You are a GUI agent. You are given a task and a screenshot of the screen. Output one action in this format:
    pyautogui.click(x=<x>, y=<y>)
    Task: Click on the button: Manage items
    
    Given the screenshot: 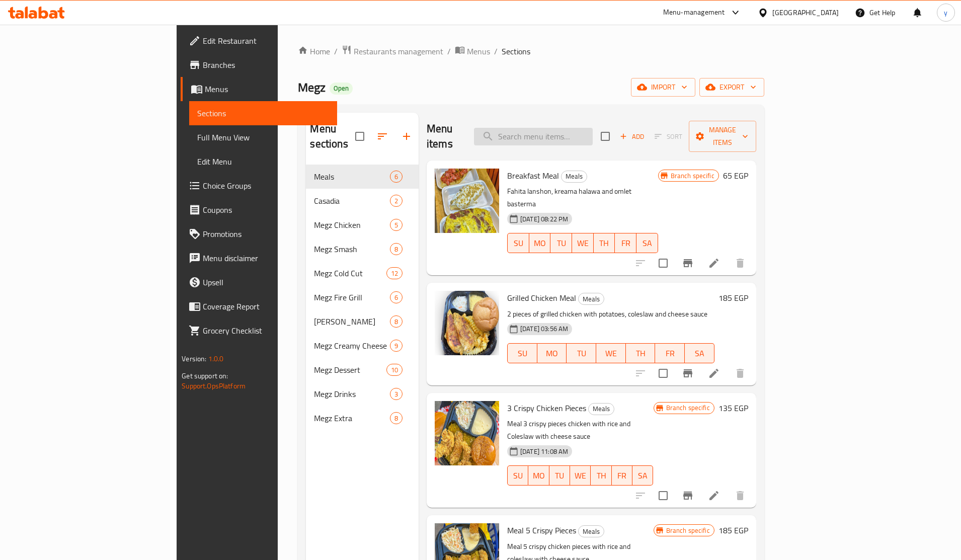 What is the action you would take?
    pyautogui.click(x=723, y=137)
    